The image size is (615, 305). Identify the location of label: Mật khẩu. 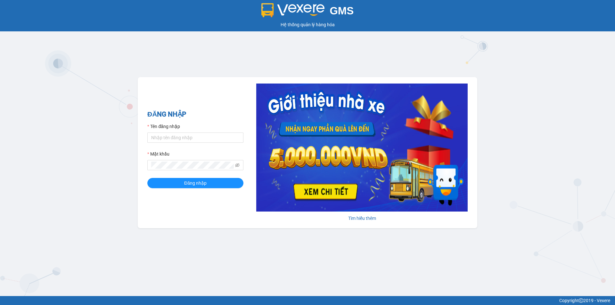
(158, 154).